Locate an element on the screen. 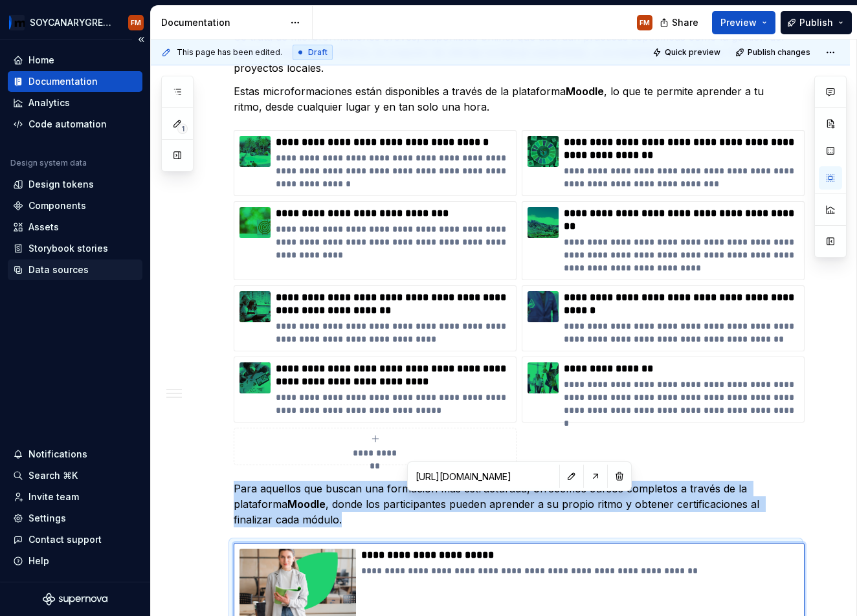 The height and width of the screenshot is (616, 857). button: Preview is located at coordinates (743, 23).